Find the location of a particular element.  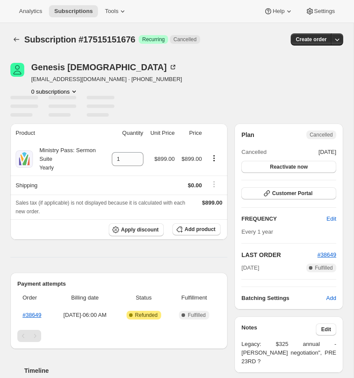

span: Reactivate now is located at coordinates (289, 167).